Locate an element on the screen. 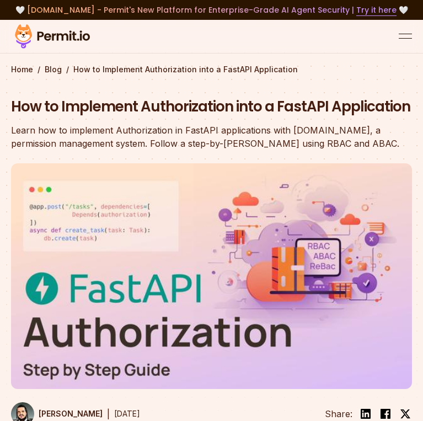 This screenshot has width=423, height=421. img: linkedin is located at coordinates (366, 414).